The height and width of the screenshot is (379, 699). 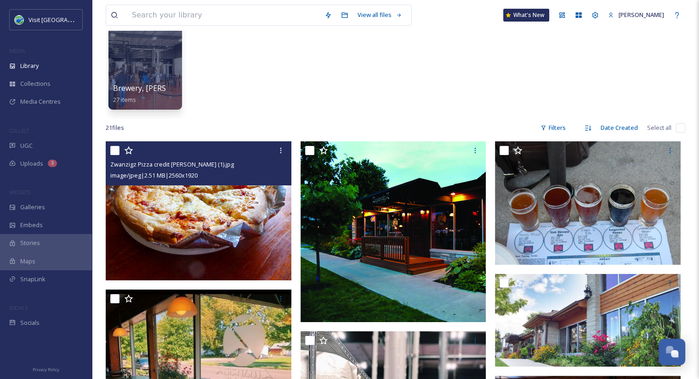 What do you see at coordinates (553, 128) in the screenshot?
I see `div: Filters` at bounding box center [553, 128].